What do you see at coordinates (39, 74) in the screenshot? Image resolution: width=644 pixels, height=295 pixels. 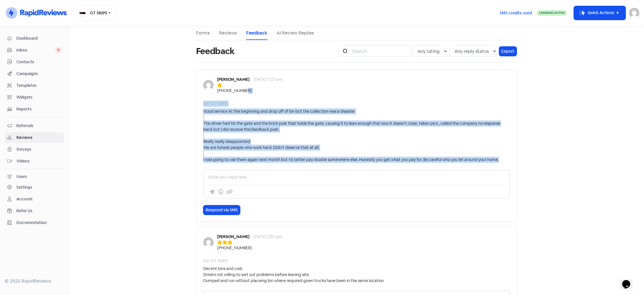 I see `span: Campaigns` at bounding box center [39, 74].